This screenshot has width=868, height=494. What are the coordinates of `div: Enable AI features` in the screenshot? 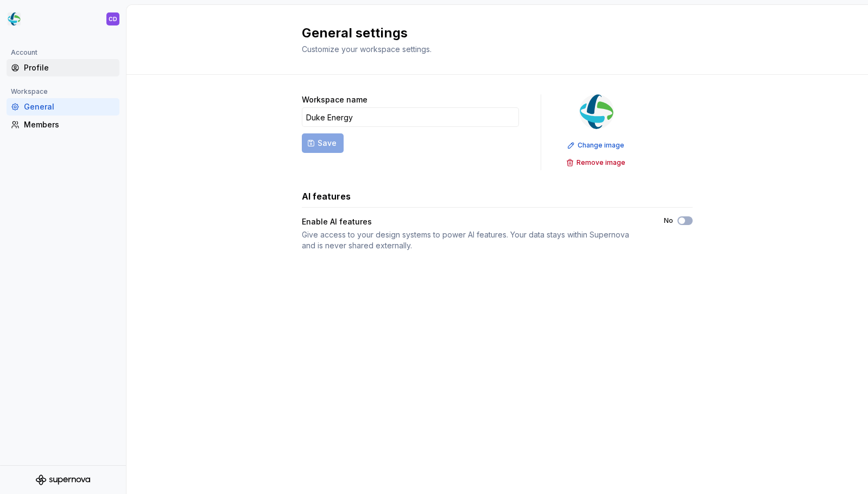 It's located at (337, 221).